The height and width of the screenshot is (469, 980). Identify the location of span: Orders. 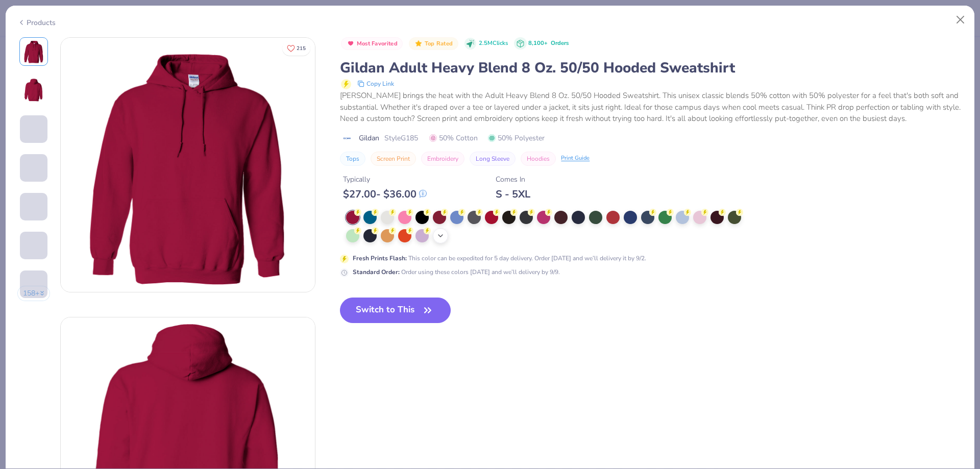
(559, 43).